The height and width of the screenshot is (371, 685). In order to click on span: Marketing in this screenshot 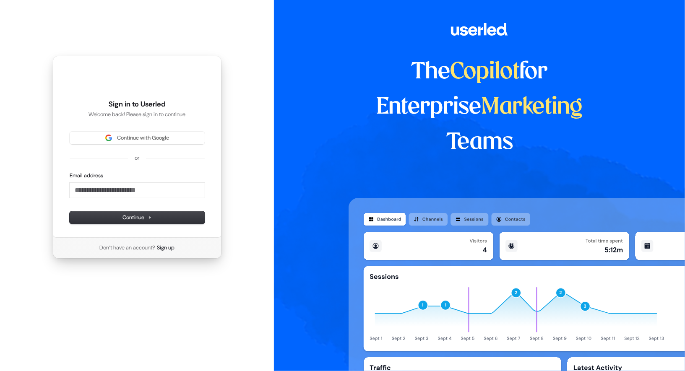, I will do `click(532, 107)`.